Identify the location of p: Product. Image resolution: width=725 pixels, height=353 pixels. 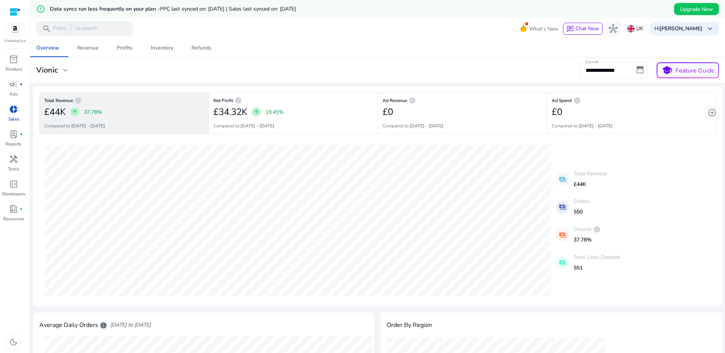
(14, 69).